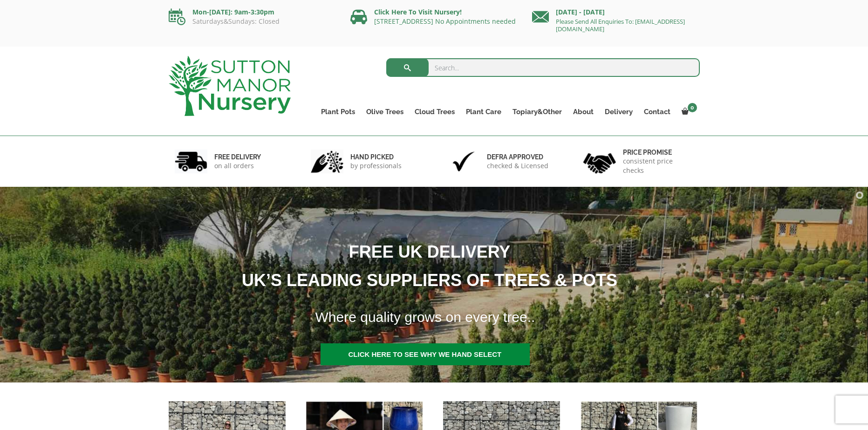  Describe the element at coordinates (191, 161) in the screenshot. I see `img: 1.jpg` at that location.